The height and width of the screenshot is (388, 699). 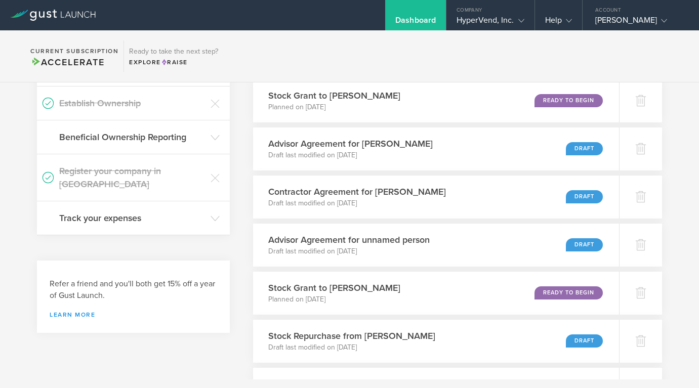 What do you see at coordinates (132, 218) in the screenshot?
I see `h3: Track your expenses` at bounding box center [132, 218].